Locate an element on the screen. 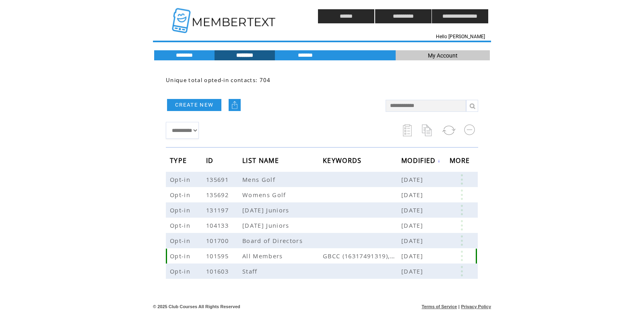 Image resolution: width=644 pixels, height=313 pixels. span: LIST NAME is located at coordinates (262, 161).